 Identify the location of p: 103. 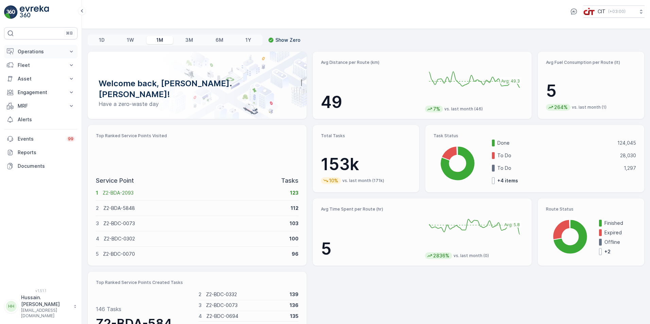
(294, 224).